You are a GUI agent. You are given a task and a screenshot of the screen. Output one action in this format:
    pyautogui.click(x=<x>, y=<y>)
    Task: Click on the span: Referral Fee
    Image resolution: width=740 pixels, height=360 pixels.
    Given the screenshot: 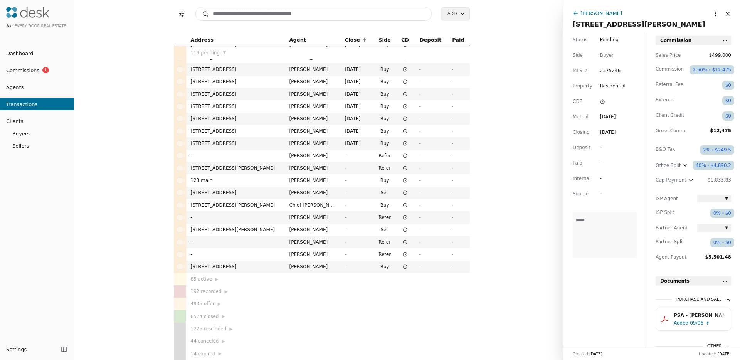 What is the action you would take?
    pyautogui.click(x=675, y=85)
    